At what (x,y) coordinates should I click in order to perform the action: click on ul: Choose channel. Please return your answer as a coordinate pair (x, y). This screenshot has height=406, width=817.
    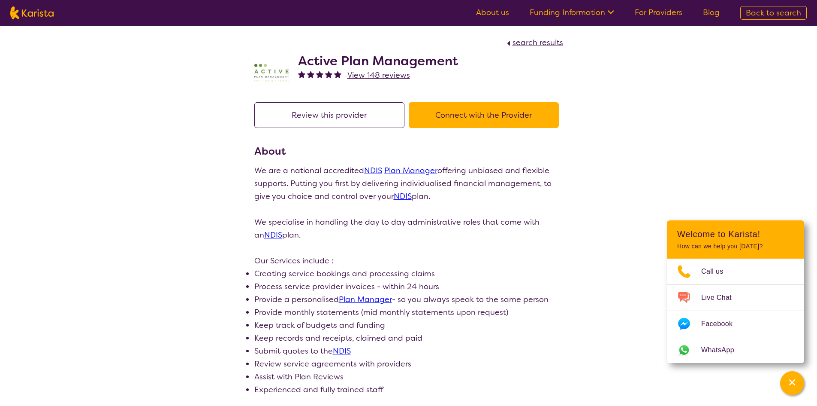
    Looking at the image, I should click on (736, 310).